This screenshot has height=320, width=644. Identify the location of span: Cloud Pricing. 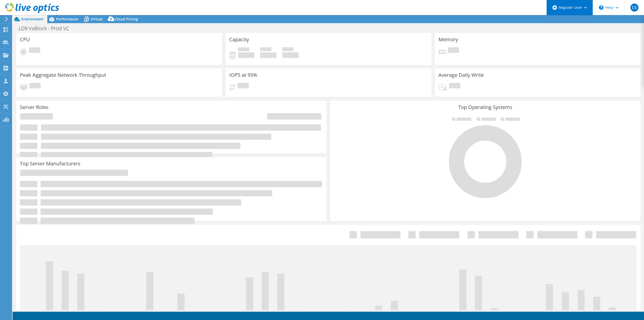
(126, 19).